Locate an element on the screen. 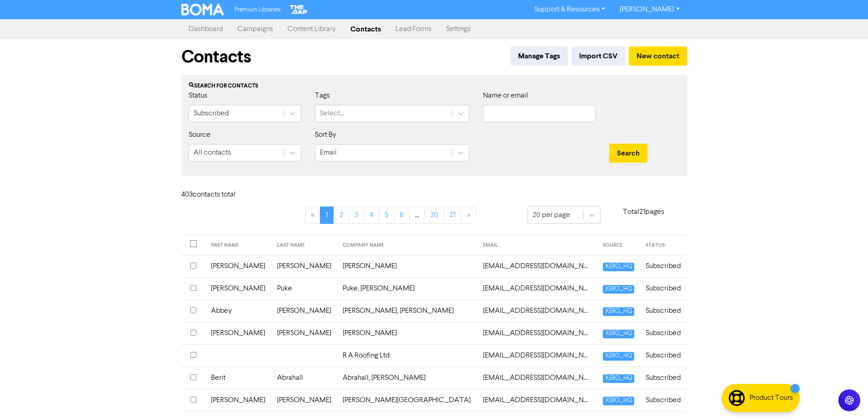 The width and height of the screenshot is (868, 419). div: Search for contacts is located at coordinates (434, 86).